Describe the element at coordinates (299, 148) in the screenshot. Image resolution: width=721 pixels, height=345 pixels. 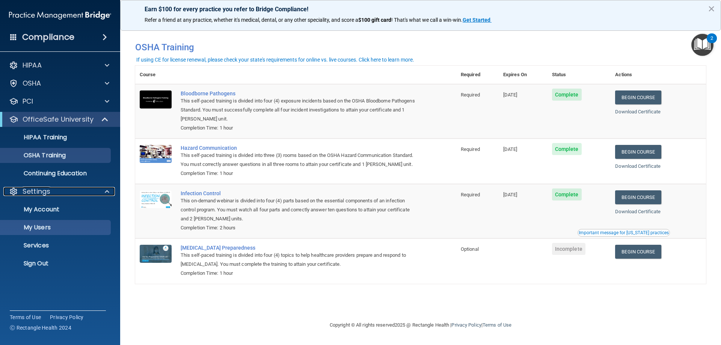
I see `div: Hazard Communication` at that location.